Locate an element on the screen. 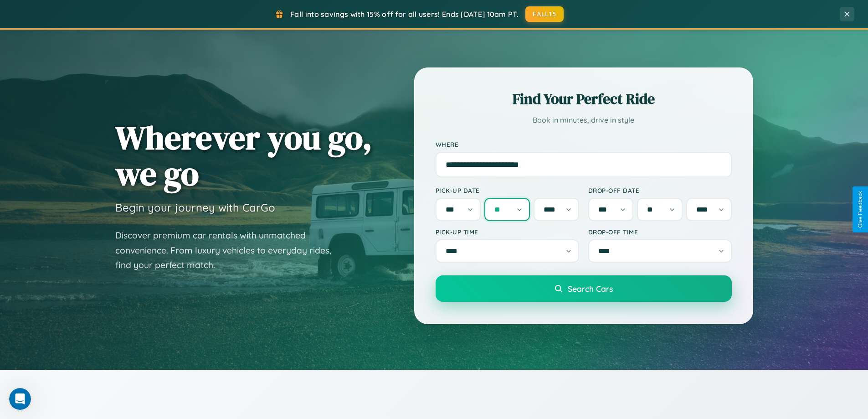 The image size is (868, 419). p: Discover premium car rentals with unmatched convenience. From luxury vehicles to everyday rides, ... is located at coordinates (229, 250).